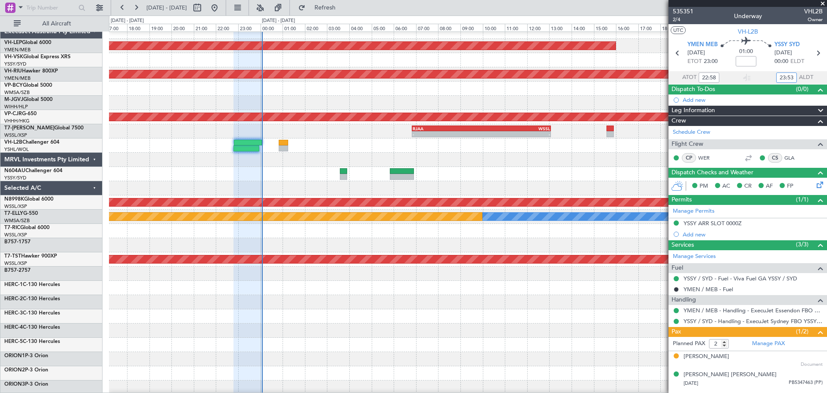 Image resolution: width=827 pixels, height=393 pixels. Describe the element at coordinates (775, 158) in the screenshot. I see `div: CS` at that location.